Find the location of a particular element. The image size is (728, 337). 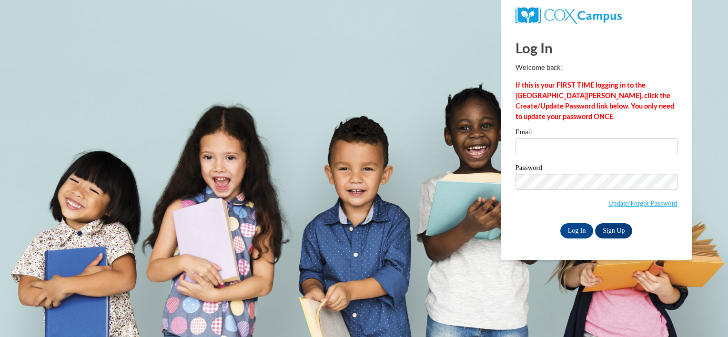

h1: Log In is located at coordinates (597, 48).